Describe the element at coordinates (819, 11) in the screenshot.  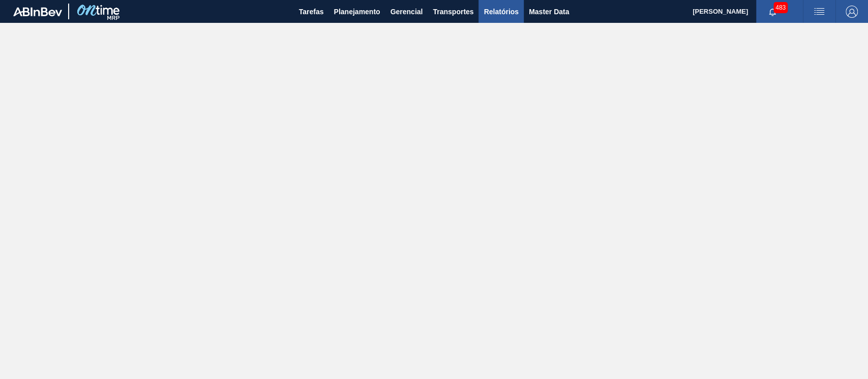
I see `img: userActions` at that location.